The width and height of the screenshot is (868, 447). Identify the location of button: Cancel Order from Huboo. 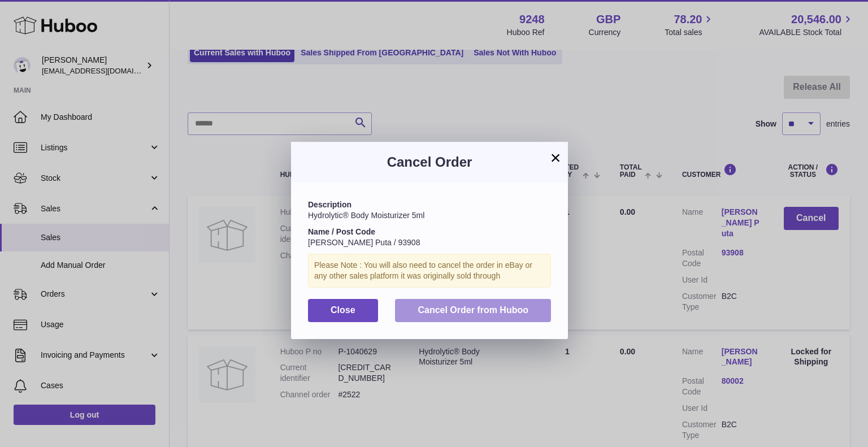
(473, 310).